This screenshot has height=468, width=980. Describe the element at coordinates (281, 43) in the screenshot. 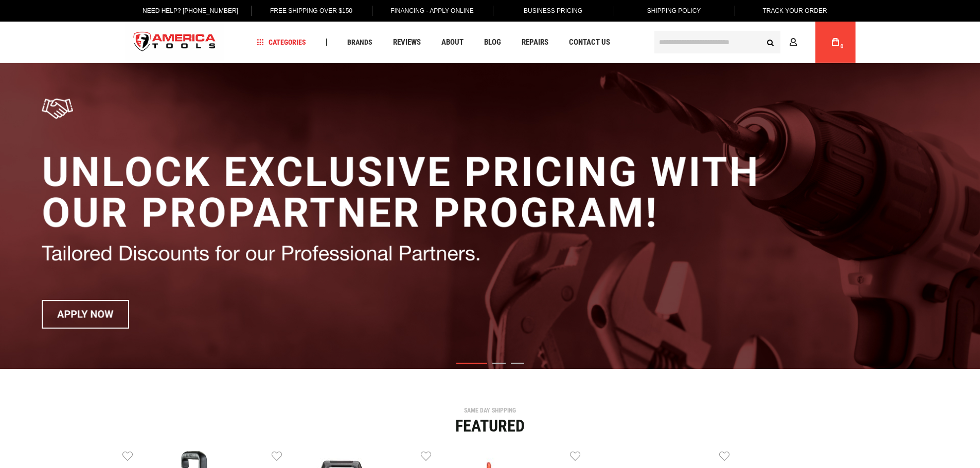

I see `span: Categories` at that location.